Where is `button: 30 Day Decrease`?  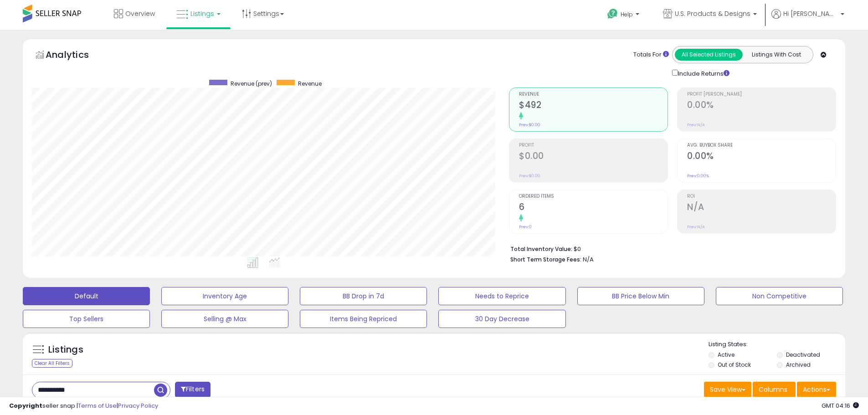
button: 30 Day Decrease is located at coordinates (501, 319).